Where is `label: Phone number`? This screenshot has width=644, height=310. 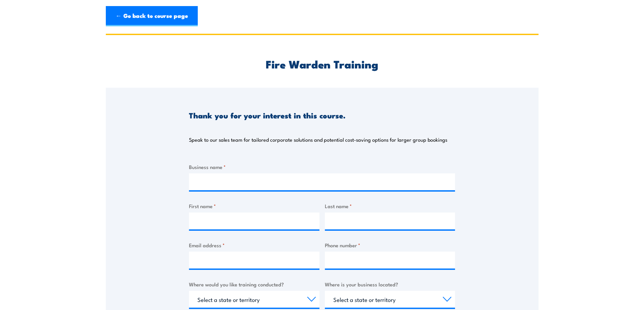
label: Phone number is located at coordinates (390, 245).